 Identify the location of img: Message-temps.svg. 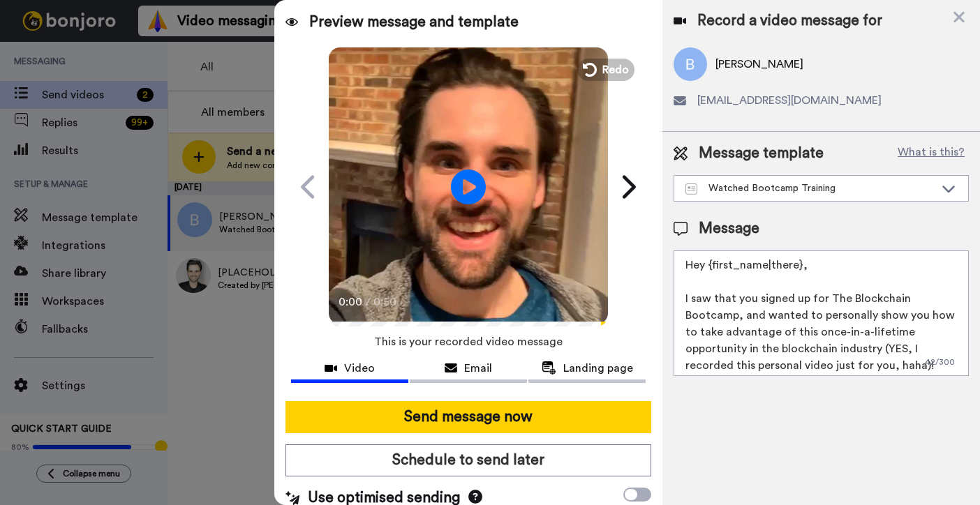
(690, 189).